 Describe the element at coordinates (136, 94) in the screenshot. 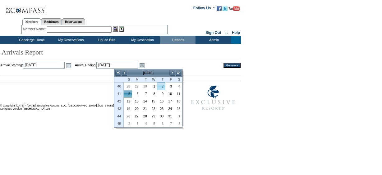

I see `td: Monday, October 06, 2025` at that location.